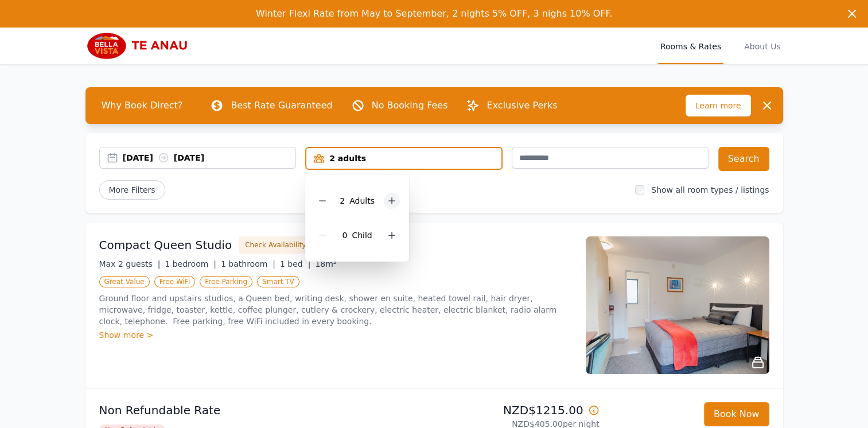 Image resolution: width=868 pixels, height=428 pixels. Describe the element at coordinates (335, 336) in the screenshot. I see `div: Show more >` at that location.